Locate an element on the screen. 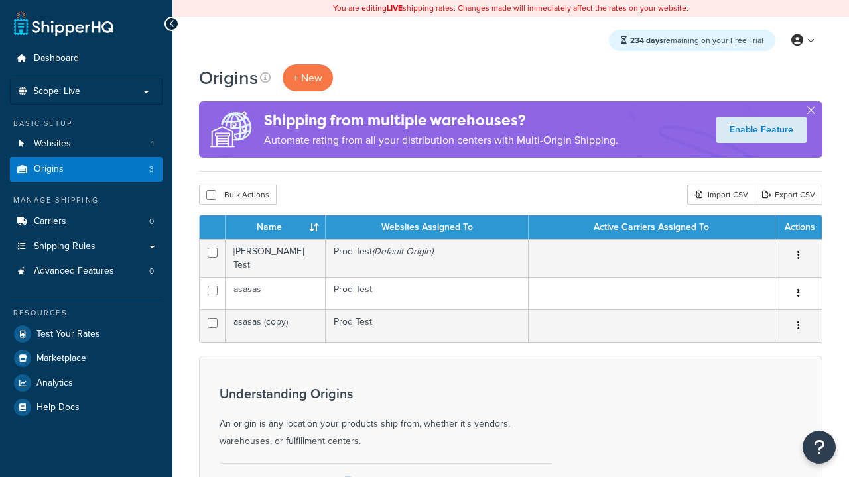  div: Resources is located at coordinates (86, 313).